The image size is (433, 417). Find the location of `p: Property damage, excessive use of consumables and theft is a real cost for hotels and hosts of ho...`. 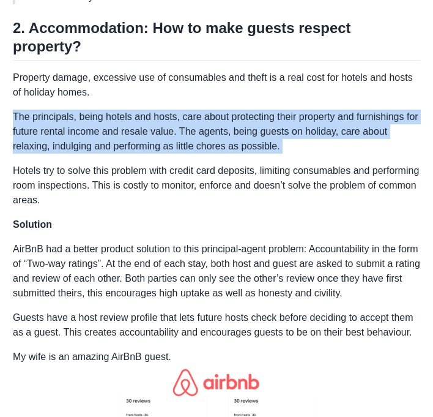

p: Property damage, excessive use of consumables and theft is a real cost for hotels and hosts of ho... is located at coordinates (217, 85).